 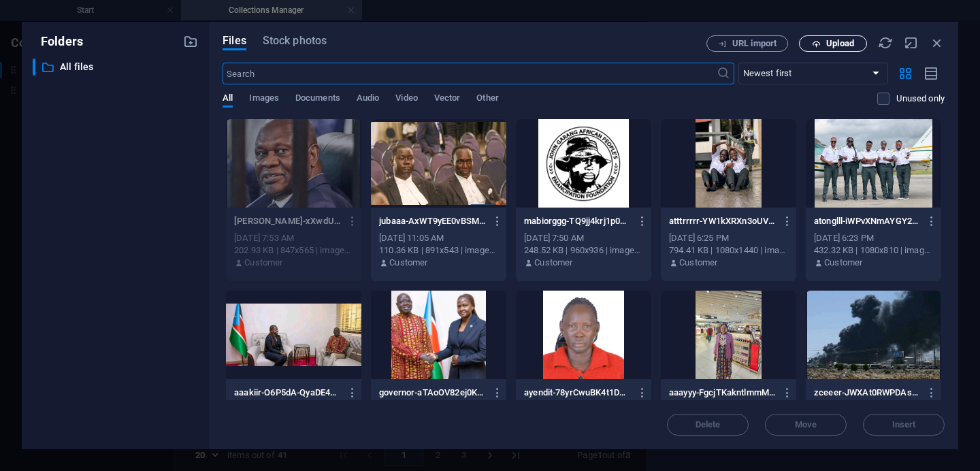 I want to click on div: 432.32 KB | 1080x810 | image/jpeg, so click(x=873, y=251).